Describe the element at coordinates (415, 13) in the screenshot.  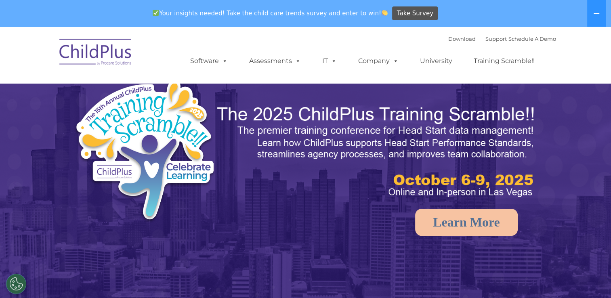
I see `span: Take Survey` at that location.